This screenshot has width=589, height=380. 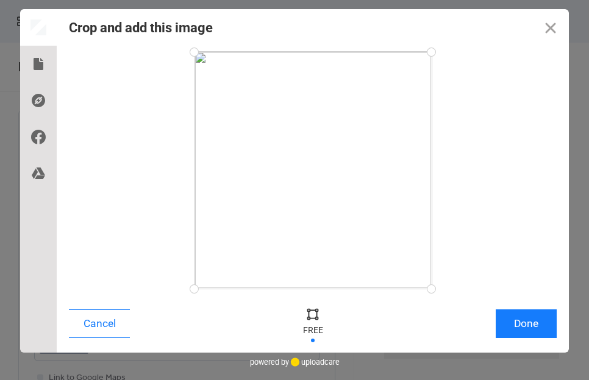 What do you see at coordinates (294, 362) in the screenshot?
I see `div: powered by` at bounding box center [294, 362].